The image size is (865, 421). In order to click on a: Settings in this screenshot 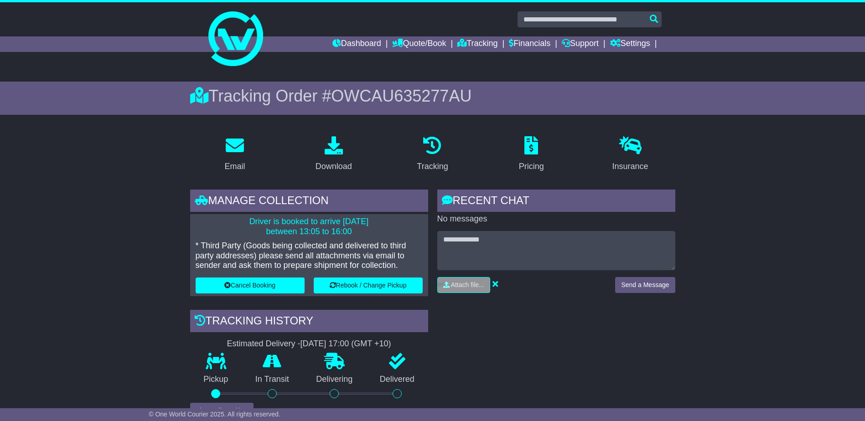, I will do `click(630, 44)`.